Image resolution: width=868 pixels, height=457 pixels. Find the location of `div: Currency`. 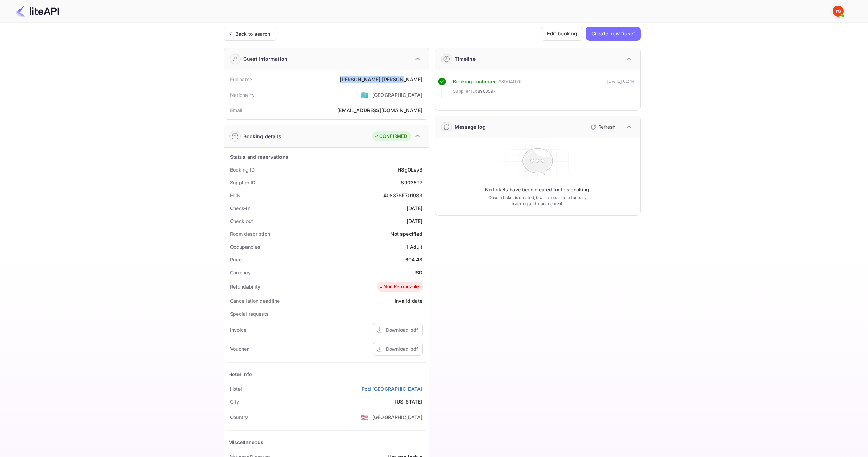

div: Currency is located at coordinates (240, 272).